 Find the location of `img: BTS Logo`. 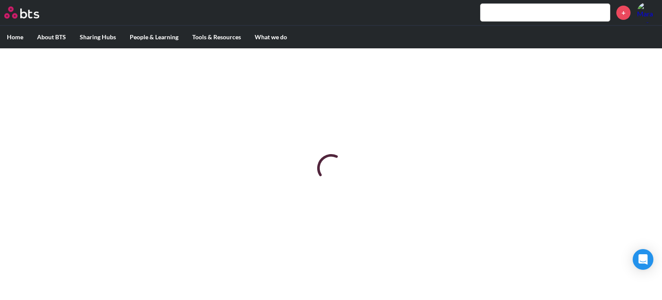

img: BTS Logo is located at coordinates (22, 13).